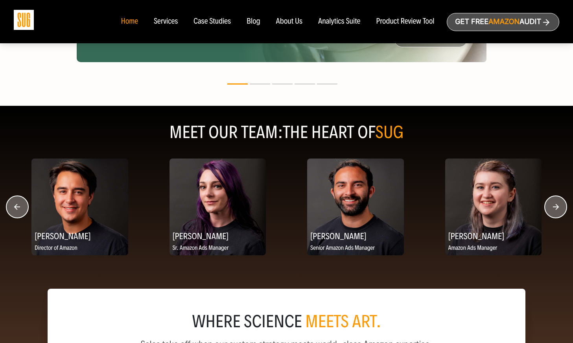 The image size is (573, 343). Describe the element at coordinates (405, 22) in the screenshot. I see `div: Product Review Tool` at that location.